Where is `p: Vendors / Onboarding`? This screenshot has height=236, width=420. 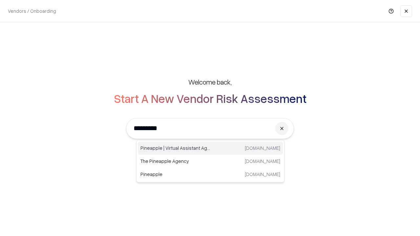
p: Vendors / Onboarding is located at coordinates (32, 11).